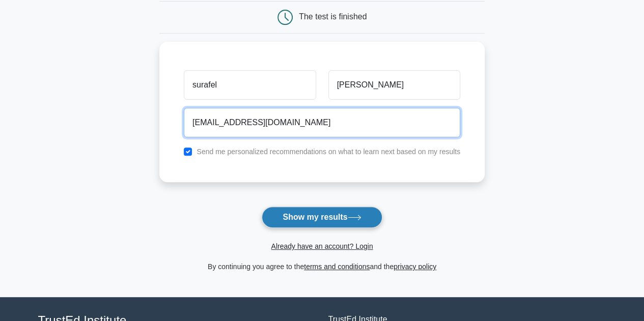  What do you see at coordinates (322, 266) in the screenshot?
I see `div: By continuing you agree to the and the` at bounding box center [322, 266].